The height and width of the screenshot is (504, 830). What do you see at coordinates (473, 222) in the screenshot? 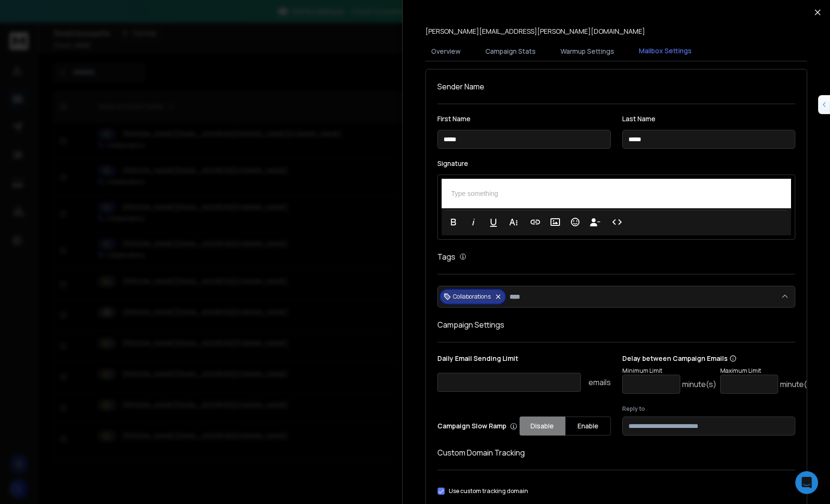
I see `button: Italic (⌘I)` at bounding box center [473, 222].